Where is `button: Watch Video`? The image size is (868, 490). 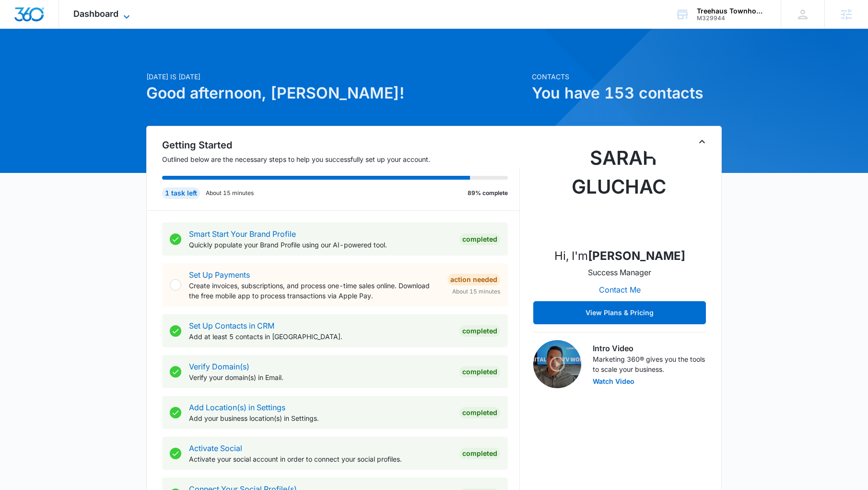 button: Watch Video is located at coordinates (614, 381).